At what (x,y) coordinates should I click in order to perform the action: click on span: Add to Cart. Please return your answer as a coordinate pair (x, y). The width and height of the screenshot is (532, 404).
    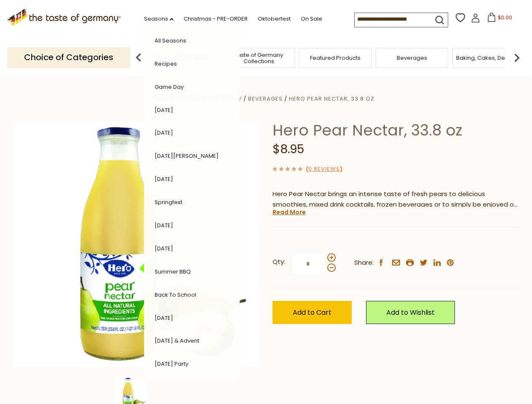
    Looking at the image, I should click on (312, 312).